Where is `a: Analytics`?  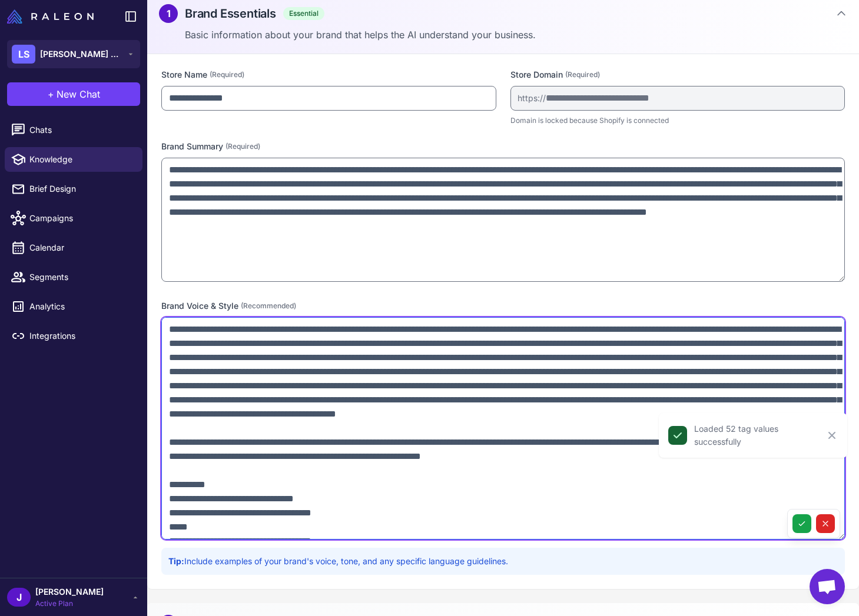
a: Analytics is located at coordinates (73, 307).